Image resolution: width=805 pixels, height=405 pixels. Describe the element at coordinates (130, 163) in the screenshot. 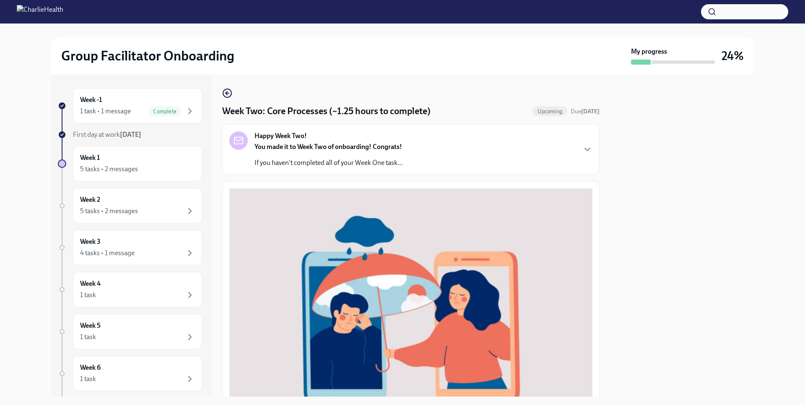

I see `a: Week 15 tasks • 2 messages` at that location.